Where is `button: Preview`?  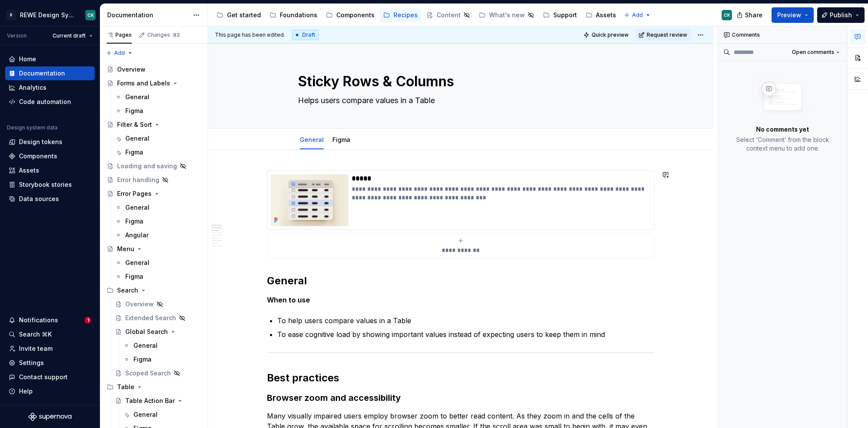 button: Preview is located at coordinates (793, 15).